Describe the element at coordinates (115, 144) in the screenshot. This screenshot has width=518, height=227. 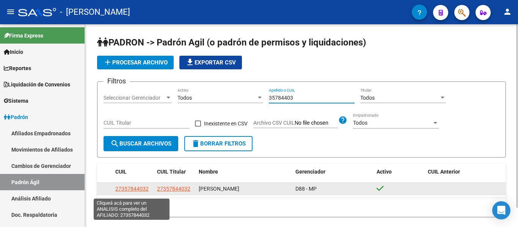
I see `mat-icon: search` at that location.